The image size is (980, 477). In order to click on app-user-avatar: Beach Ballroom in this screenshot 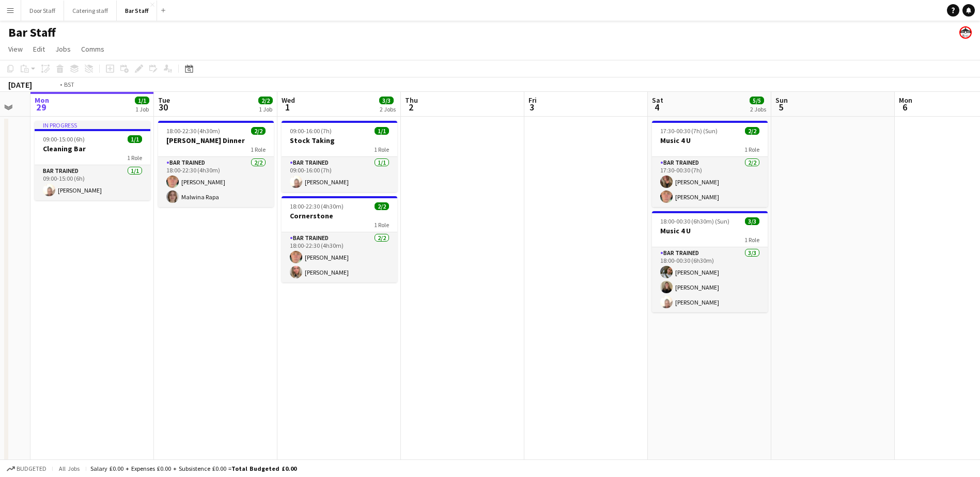, I will do `click(966, 33)`.